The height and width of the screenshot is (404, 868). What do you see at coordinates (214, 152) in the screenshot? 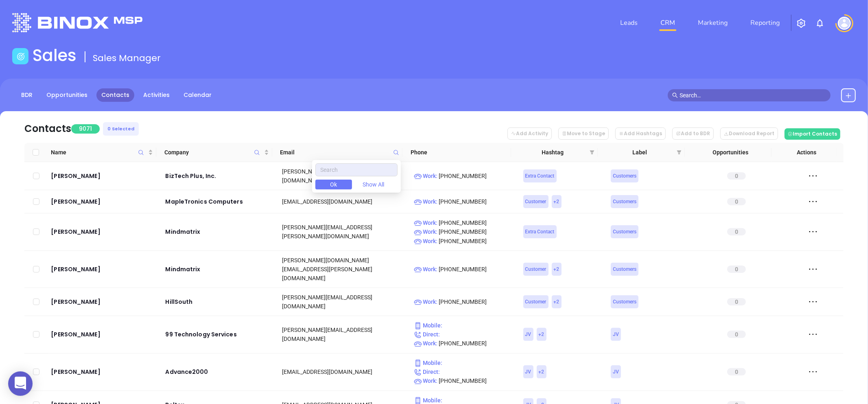
I see `th: Company` at bounding box center [214, 152].